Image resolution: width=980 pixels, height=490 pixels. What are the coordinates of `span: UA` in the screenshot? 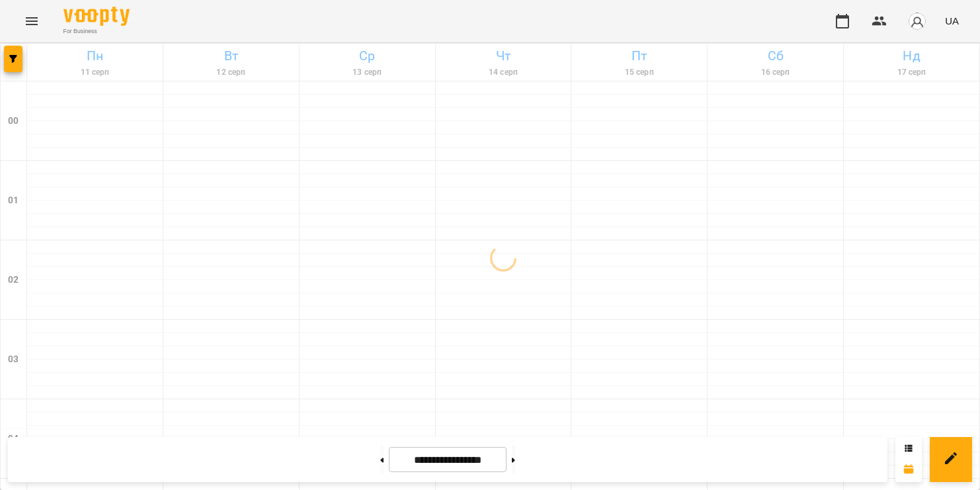 It's located at (951, 20).